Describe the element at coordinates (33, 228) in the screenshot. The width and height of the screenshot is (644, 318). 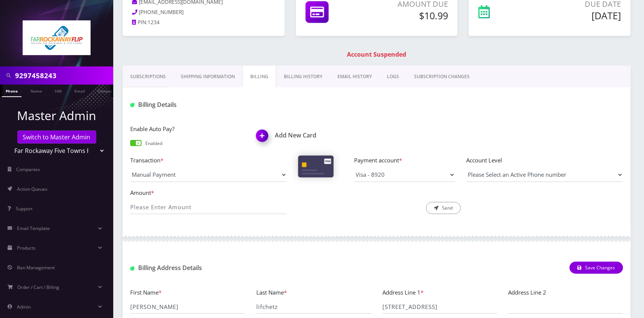
I see `span: Email Template` at that location.